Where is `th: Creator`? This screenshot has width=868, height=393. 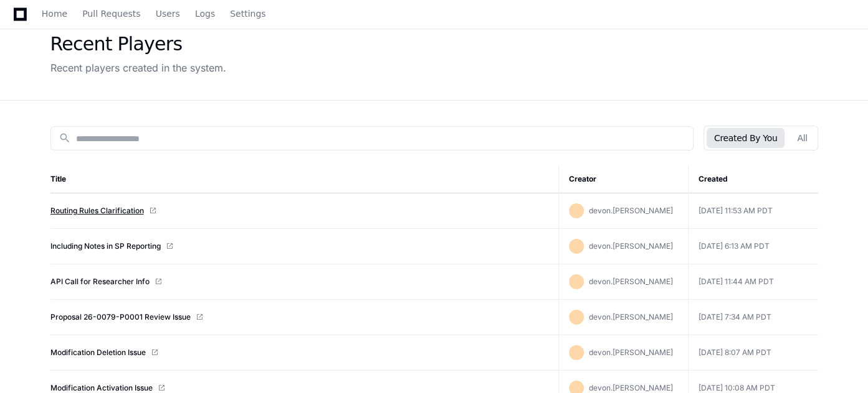 th: Creator is located at coordinates (624, 179).